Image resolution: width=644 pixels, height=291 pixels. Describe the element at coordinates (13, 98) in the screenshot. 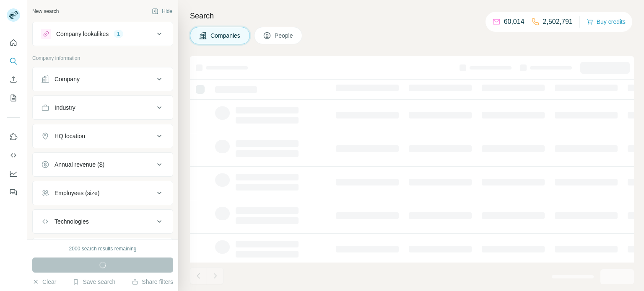

I see `button: My lists` at that location.